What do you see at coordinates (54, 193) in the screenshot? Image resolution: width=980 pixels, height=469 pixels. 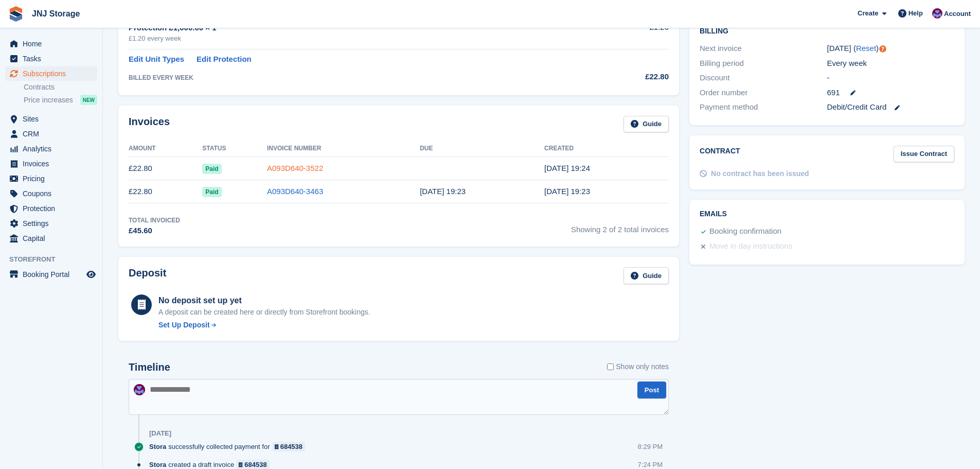 I see `span: Coupons` at bounding box center [54, 193].